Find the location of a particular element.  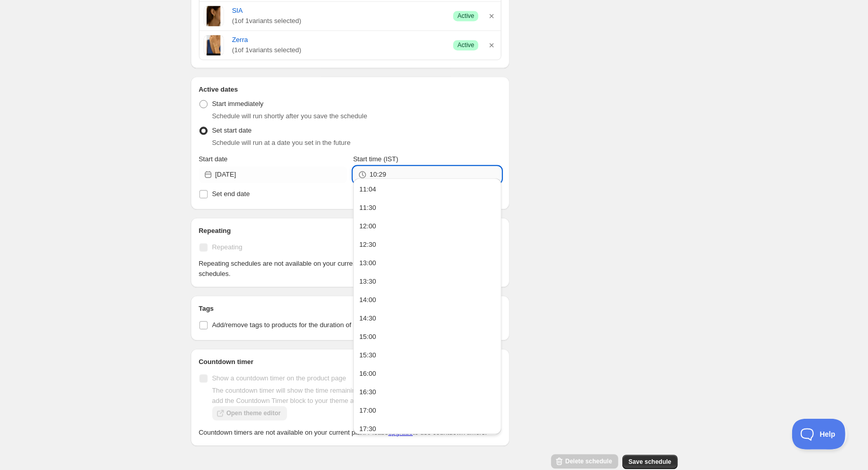

div: 13:30 is located at coordinates (368, 282).